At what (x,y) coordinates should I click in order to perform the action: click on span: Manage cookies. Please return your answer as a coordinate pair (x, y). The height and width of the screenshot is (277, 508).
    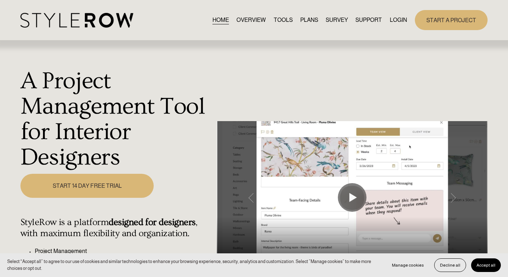
    Looking at the image, I should click on (408, 265).